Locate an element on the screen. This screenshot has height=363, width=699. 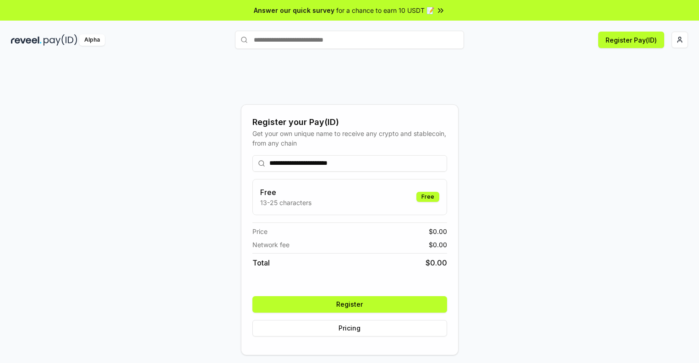
div: Free is located at coordinates (428, 197).